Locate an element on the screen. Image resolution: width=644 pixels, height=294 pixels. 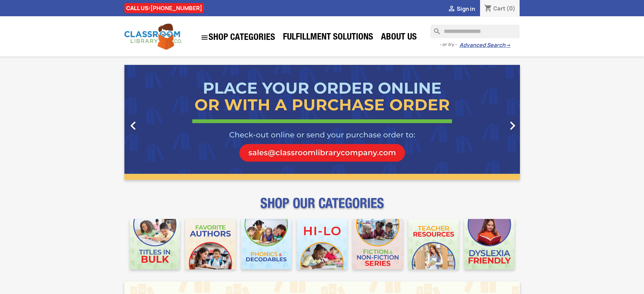
img: CLC_Favorite_Authors_Mobile.jpg is located at coordinates (210, 244).